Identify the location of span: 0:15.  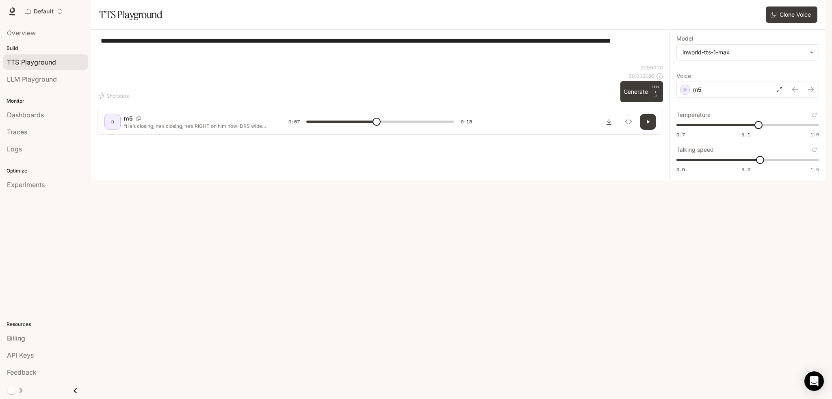
(466, 122).